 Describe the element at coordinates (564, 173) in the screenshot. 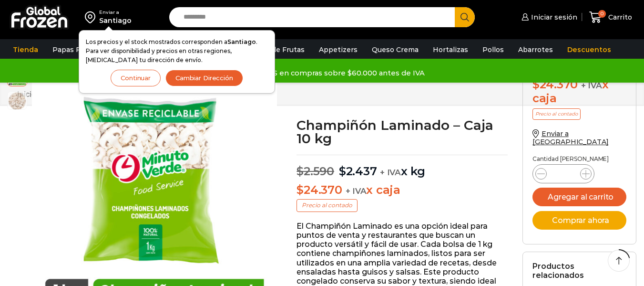

I see `input: Product quantity` at that location.